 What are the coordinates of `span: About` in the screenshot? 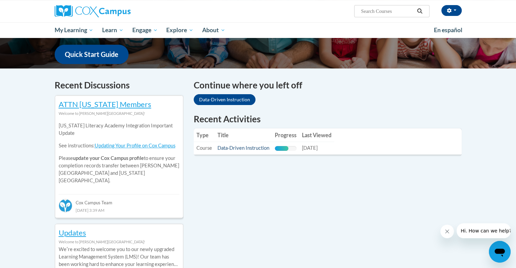 It's located at (214, 30).